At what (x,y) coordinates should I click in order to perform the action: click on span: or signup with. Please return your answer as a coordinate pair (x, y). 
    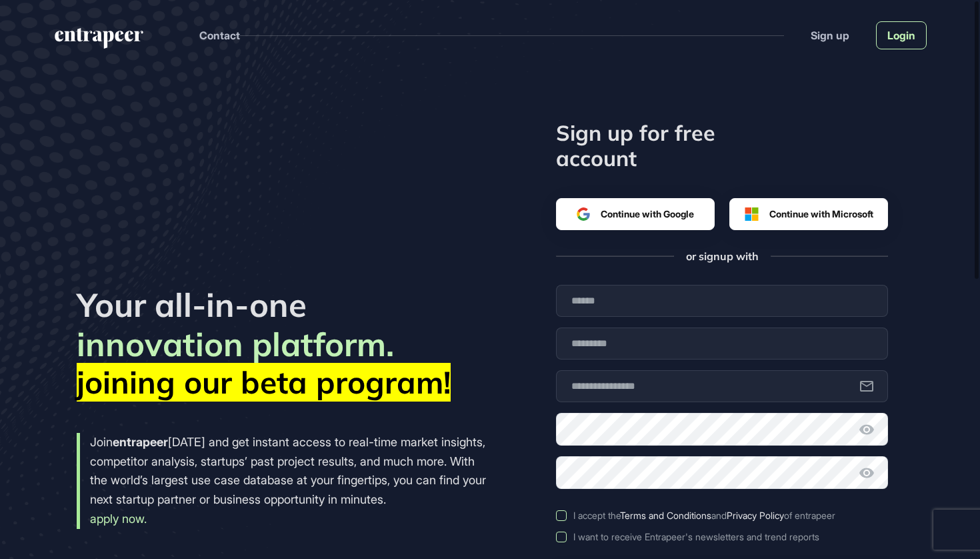
    Looking at the image, I should click on (722, 256).